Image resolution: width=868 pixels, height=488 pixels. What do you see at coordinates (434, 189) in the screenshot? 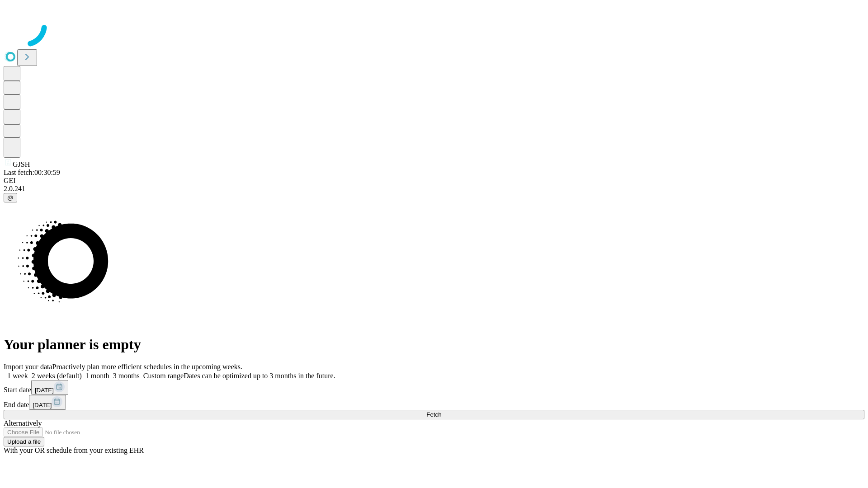
I see `div: 2.0.241` at bounding box center [434, 189].